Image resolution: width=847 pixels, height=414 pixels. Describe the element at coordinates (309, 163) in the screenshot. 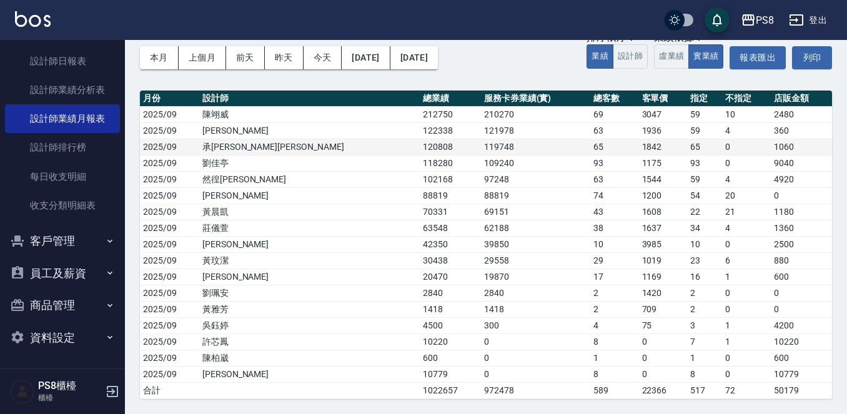

I see `td: 劉佳亭` at that location.